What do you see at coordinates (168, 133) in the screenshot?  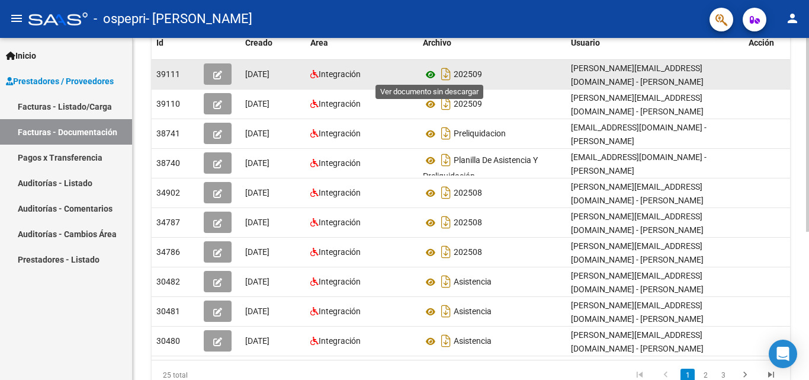 I see `span: 38741` at bounding box center [168, 133].